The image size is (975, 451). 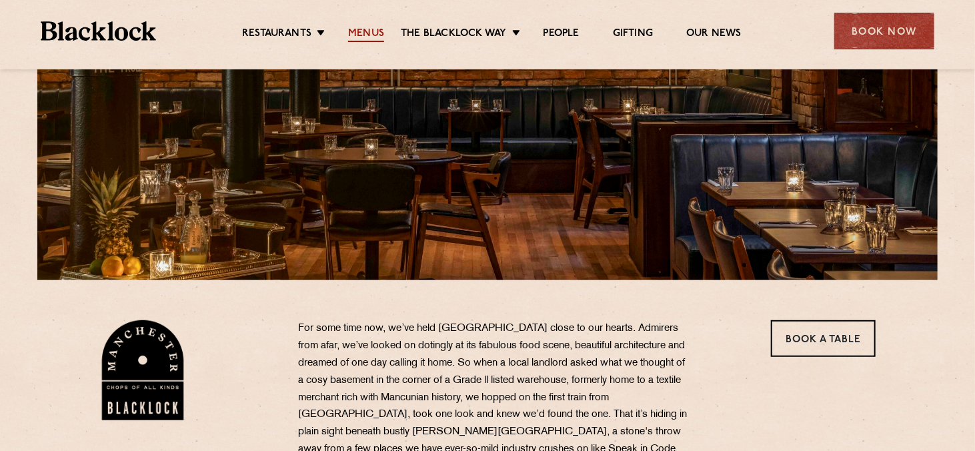 I want to click on a: People, so click(x=562, y=35).